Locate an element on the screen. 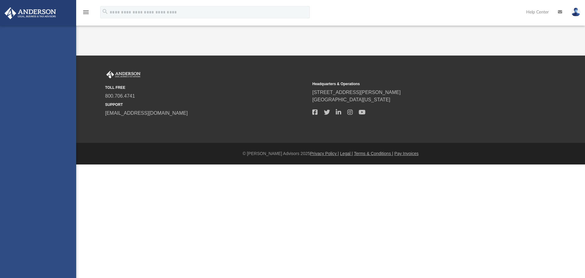 The height and width of the screenshot is (278, 585). small: SUPPORT is located at coordinates (207, 105).